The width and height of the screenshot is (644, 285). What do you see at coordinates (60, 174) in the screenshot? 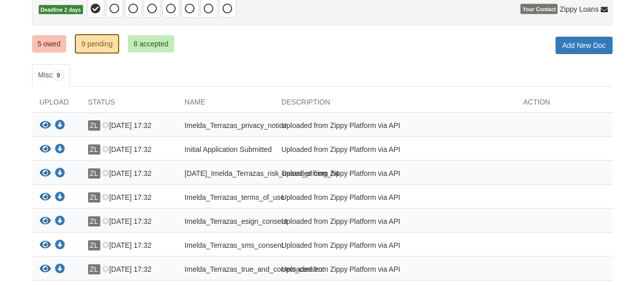
I see `a: Download 09-15-2025_Imelda_Terrazas_risk_based_pricing_h4` at bounding box center [60, 174].